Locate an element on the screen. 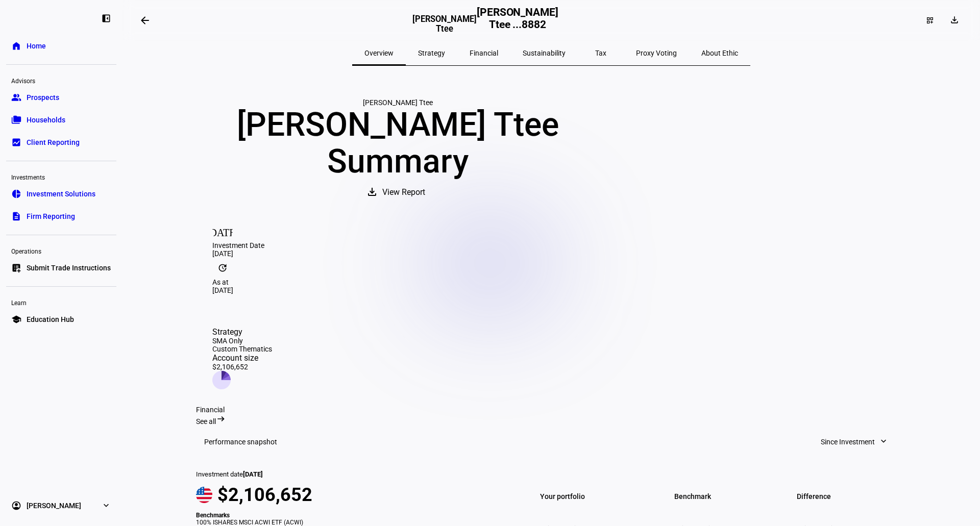 This screenshot has width=980, height=526. eth-mat-symbol: home is located at coordinates (16, 46).